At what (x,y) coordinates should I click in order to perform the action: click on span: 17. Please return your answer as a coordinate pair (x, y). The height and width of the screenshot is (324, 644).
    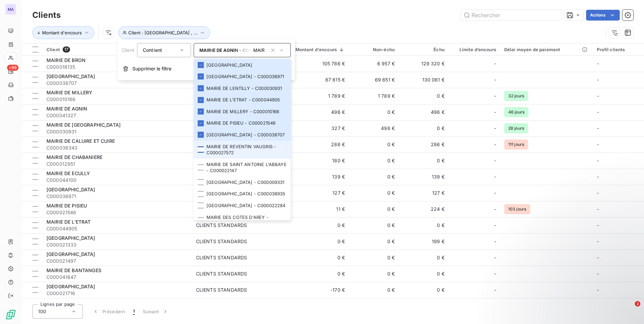
    Looking at the image, I should click on (66, 50).